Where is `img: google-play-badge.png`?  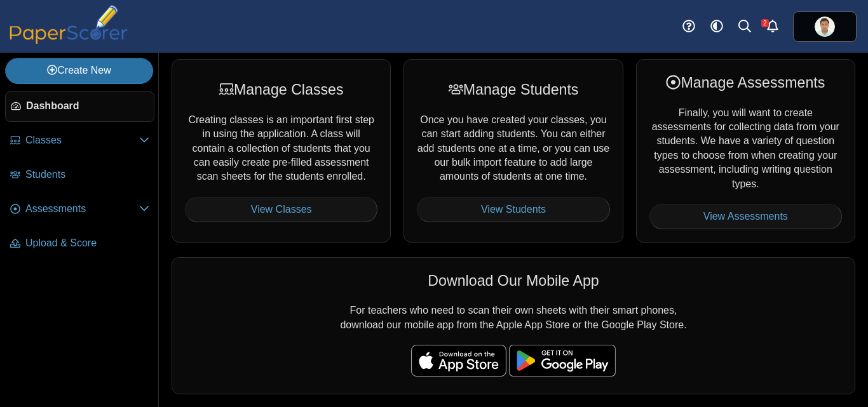 img: google-play-badge.png is located at coordinates (562, 360).